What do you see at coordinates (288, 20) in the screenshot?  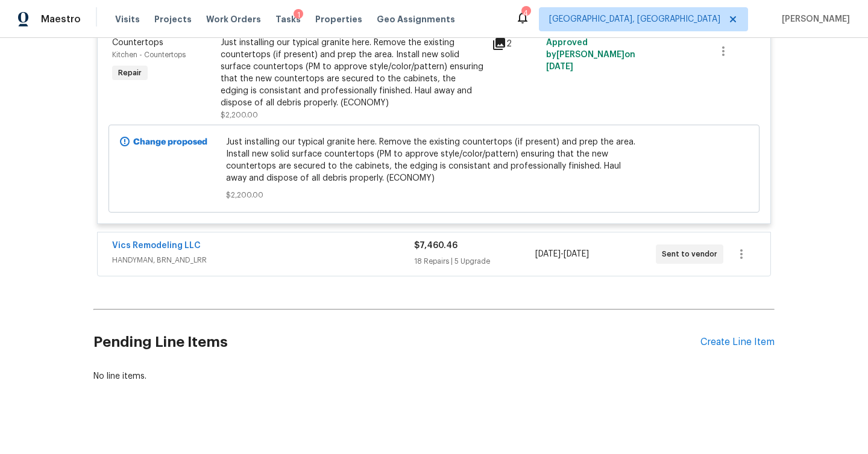 I see `span: Tasks` at bounding box center [288, 20].